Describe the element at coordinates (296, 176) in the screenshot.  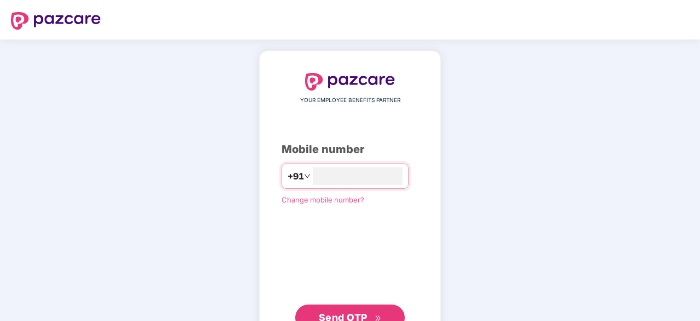
I see `span: +91` at that location.